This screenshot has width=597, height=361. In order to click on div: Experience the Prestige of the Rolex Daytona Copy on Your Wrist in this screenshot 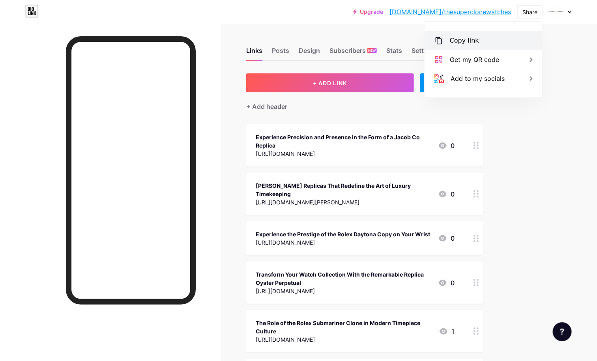, I will do `click(343, 234)`.